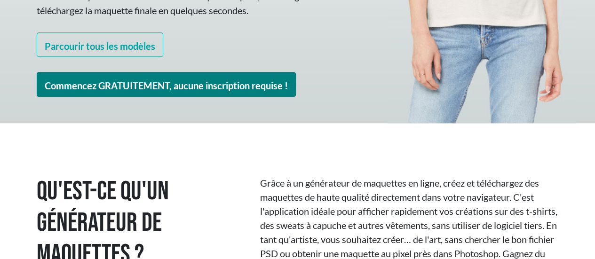 This screenshot has height=259, width=595. What do you see at coordinates (100, 46) in the screenshot?
I see `font: Parcourir tous les modèles` at bounding box center [100, 46].